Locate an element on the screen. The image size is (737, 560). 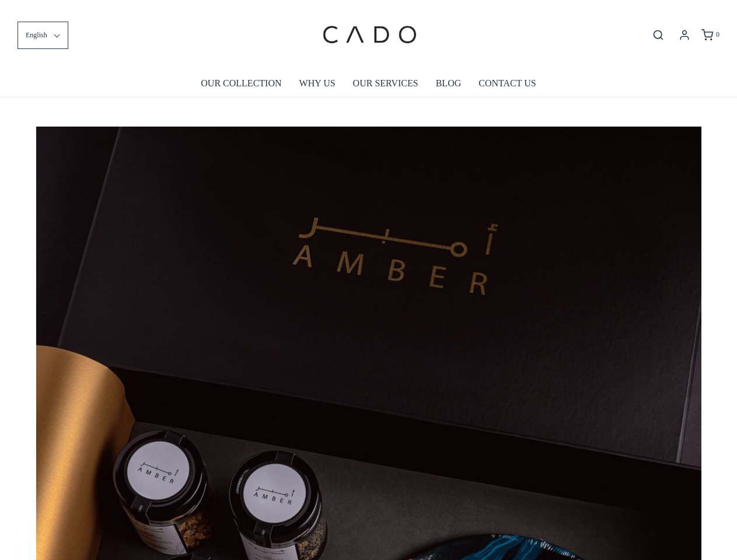
a: OUR SERVICES is located at coordinates (386, 84).